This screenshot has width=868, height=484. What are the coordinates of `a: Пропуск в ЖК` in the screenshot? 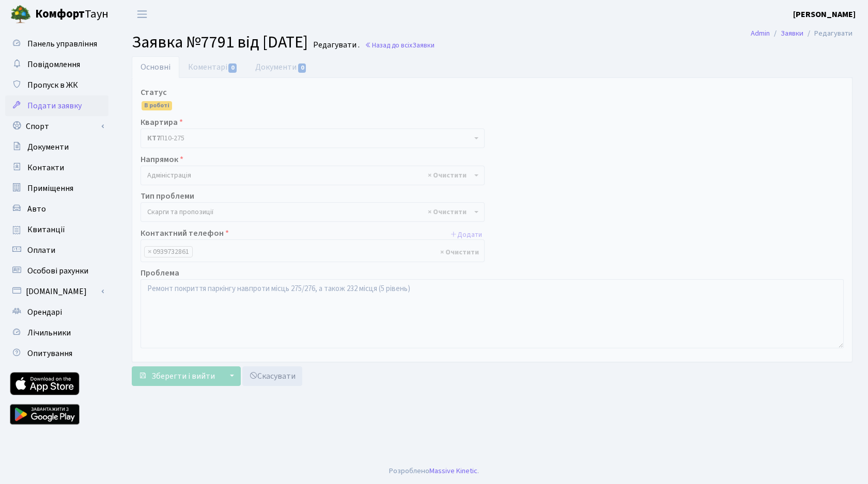 It's located at (56, 85).